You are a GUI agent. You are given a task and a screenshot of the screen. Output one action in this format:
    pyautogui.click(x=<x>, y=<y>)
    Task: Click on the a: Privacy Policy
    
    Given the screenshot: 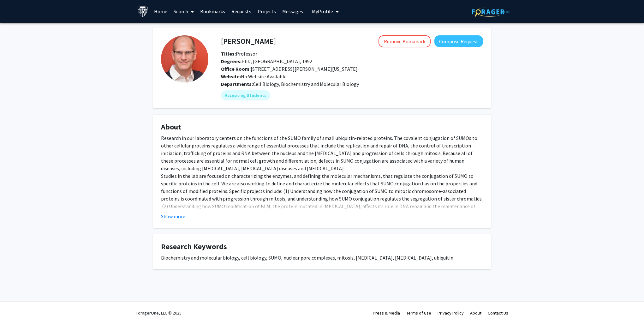 What is the action you would take?
    pyautogui.click(x=450, y=313)
    